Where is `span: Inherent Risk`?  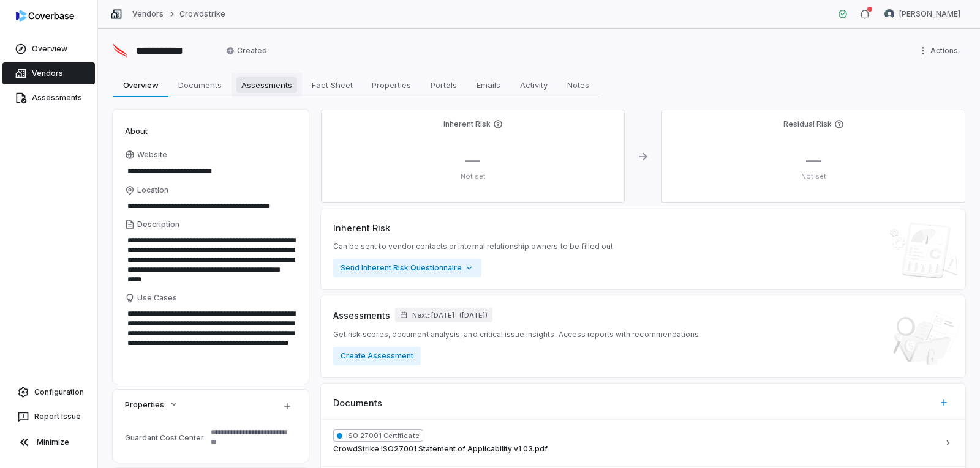 span: Inherent Risk is located at coordinates (362, 228).